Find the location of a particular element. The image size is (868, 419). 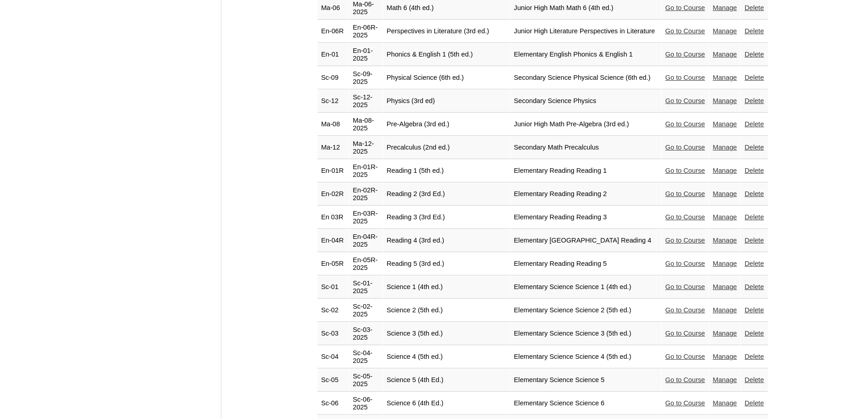

td: Science 4 (5th ed.) is located at coordinates (446, 357).